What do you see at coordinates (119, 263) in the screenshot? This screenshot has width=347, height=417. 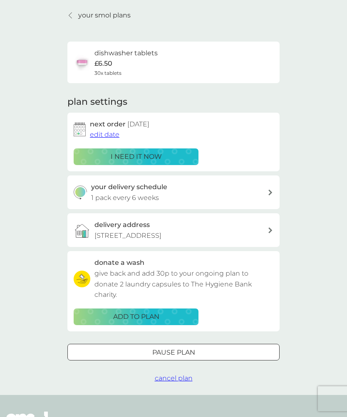 I see `h3: donate a wash` at bounding box center [119, 263].